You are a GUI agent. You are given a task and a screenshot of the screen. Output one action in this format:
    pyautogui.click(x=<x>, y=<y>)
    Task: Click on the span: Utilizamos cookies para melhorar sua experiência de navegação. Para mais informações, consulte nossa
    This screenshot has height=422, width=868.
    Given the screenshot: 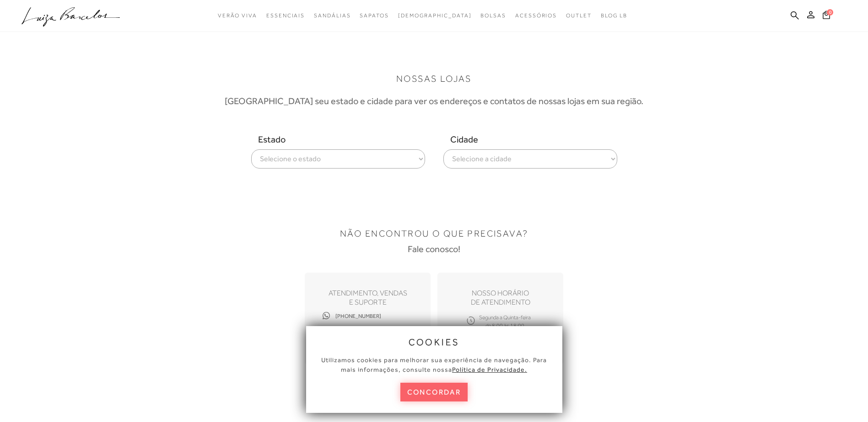 What is the action you would take?
    pyautogui.click(x=434, y=365)
    